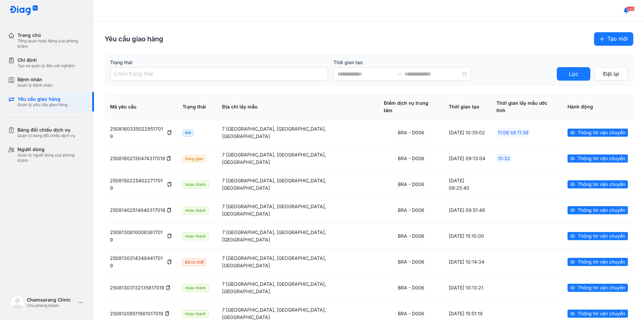 This screenshot has height=320, width=644. I want to click on div: Quản lý bảng đối chiếu dịch vụ, so click(47, 135).